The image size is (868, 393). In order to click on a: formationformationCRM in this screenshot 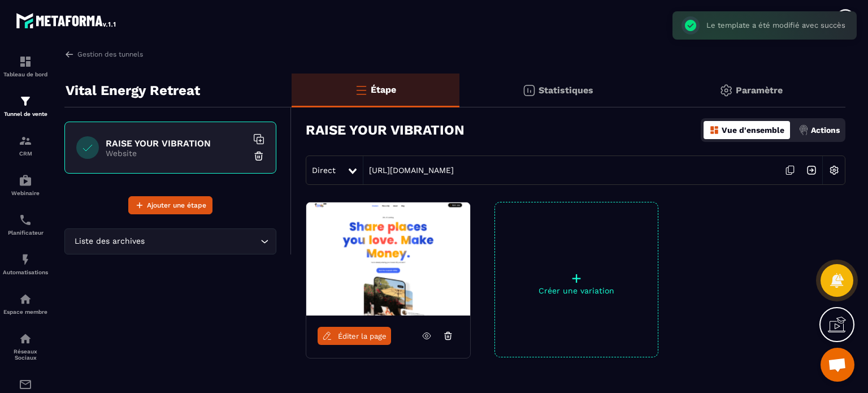, I will do `click(26, 145)`.